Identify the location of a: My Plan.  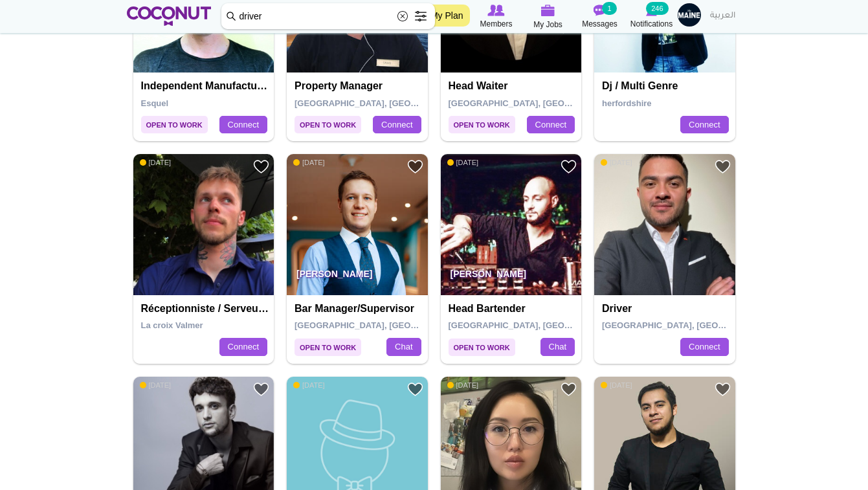
(447, 16).